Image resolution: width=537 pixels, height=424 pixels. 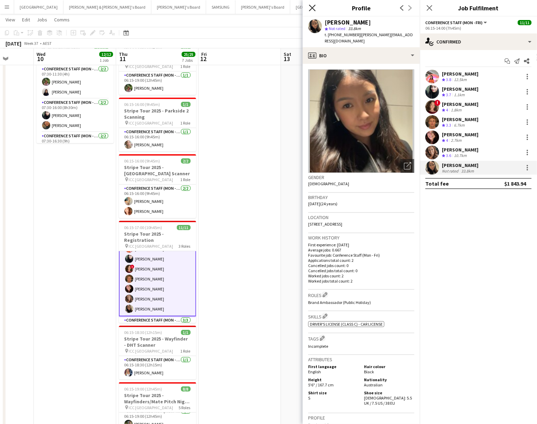 What do you see at coordinates (31, 43) in the screenshot?
I see `span: Week 37` at bounding box center [31, 43].